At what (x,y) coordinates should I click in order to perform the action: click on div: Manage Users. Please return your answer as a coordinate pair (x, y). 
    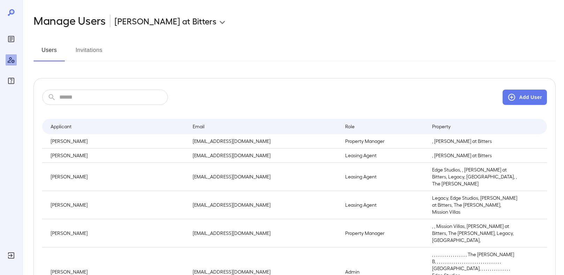
    Looking at the image, I should click on (11, 60).